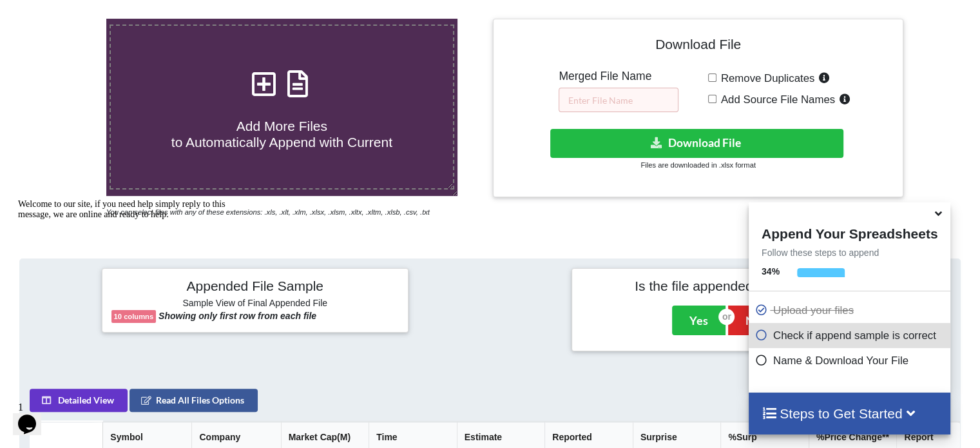 The height and width of the screenshot is (448, 980). What do you see at coordinates (619, 100) in the screenshot?
I see `input: Enter File Name` at bounding box center [619, 100].